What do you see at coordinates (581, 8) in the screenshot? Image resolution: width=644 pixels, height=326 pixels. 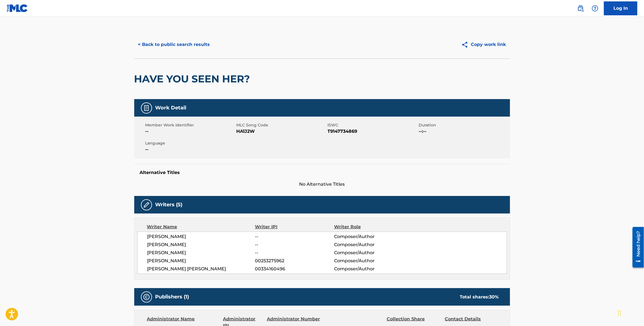 I see `a: Public Search` at bounding box center [581, 8].